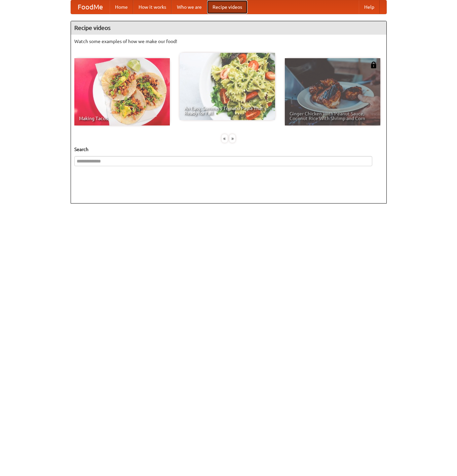 The width and height of the screenshot is (457, 476). Describe the element at coordinates (227, 86) in the screenshot. I see `a: An Easy, Summery Tomato Pasta That's Ready for Fall` at that location.